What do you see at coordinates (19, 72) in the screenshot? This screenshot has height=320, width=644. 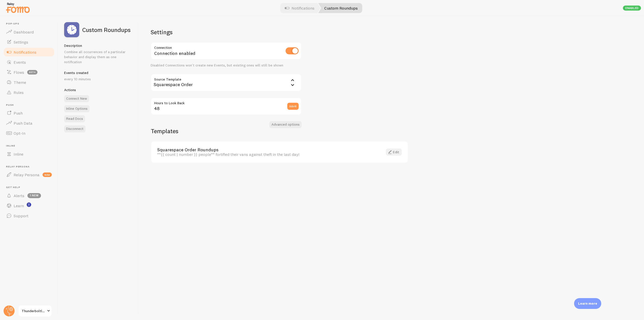 I see `span: Flows` at bounding box center [19, 72].